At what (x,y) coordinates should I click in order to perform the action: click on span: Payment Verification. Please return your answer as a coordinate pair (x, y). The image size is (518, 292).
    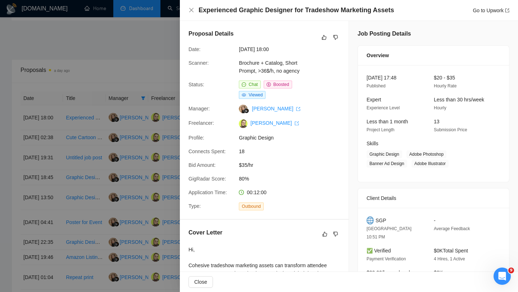
    Looking at the image, I should click on (386, 259).